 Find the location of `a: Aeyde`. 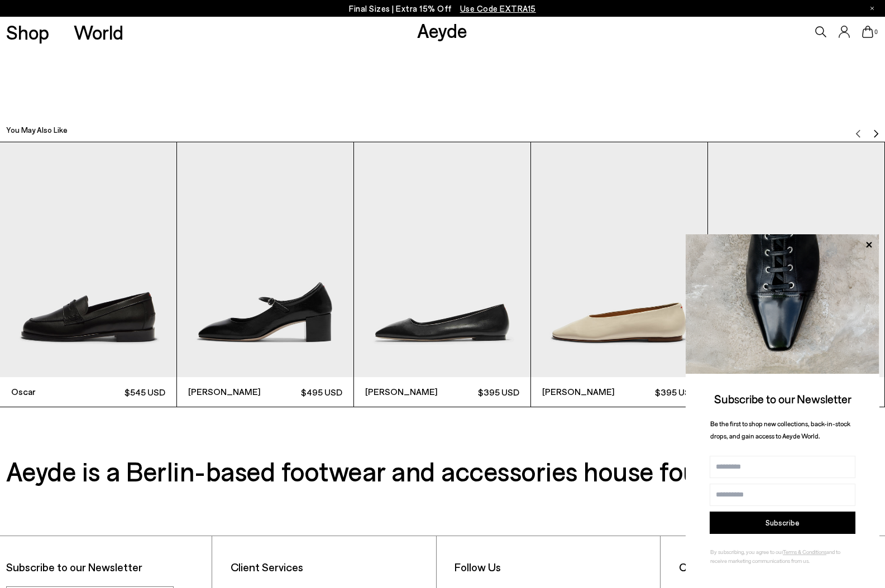

a: Aeyde is located at coordinates (442, 30).